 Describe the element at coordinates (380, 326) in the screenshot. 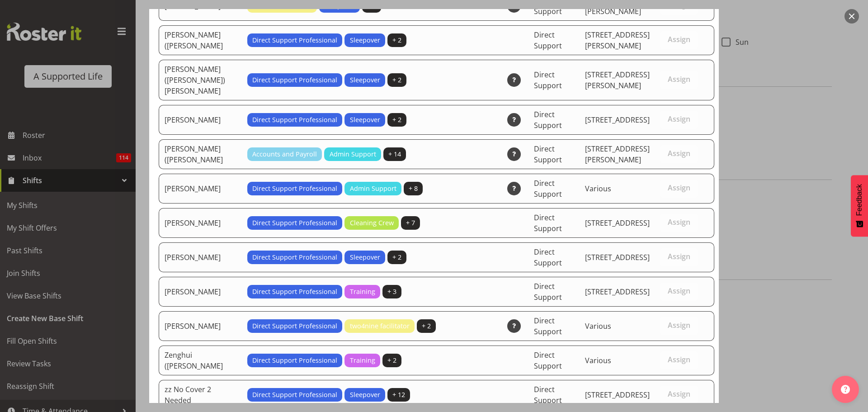

I see `span: two4nine facilitator` at that location.